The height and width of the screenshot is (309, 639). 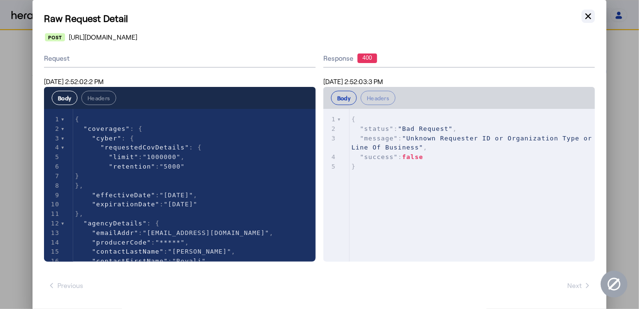 What do you see at coordinates (52, 186) in the screenshot?
I see `div: 8` at bounding box center [52, 186].